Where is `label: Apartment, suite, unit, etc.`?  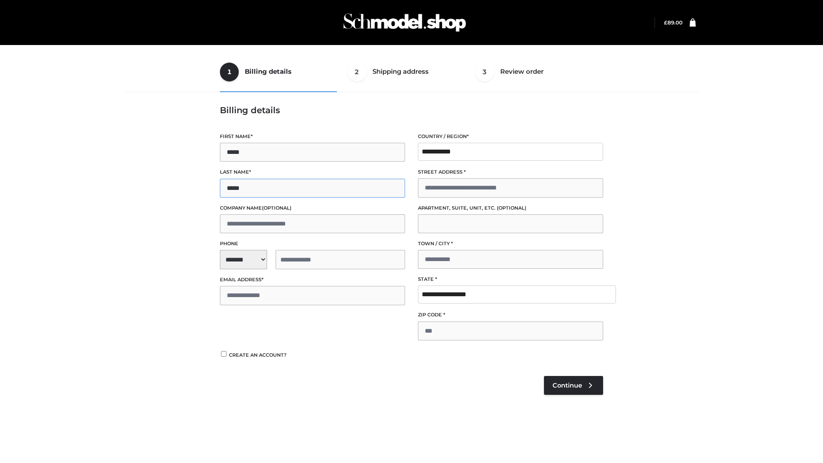
label: Apartment, suite, unit, etc. is located at coordinates (510, 208).